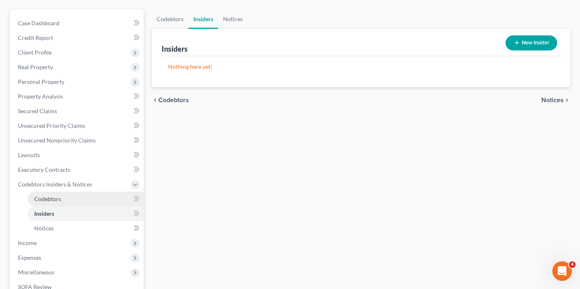  Describe the element at coordinates (77, 111) in the screenshot. I see `a: Secured Claims` at that location.